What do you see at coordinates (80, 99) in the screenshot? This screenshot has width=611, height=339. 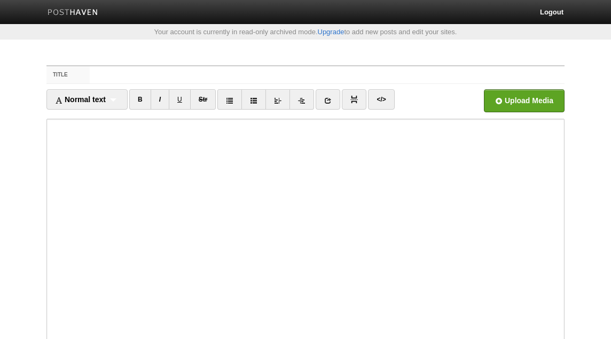 I see `span: Normal text` at bounding box center [80, 99].